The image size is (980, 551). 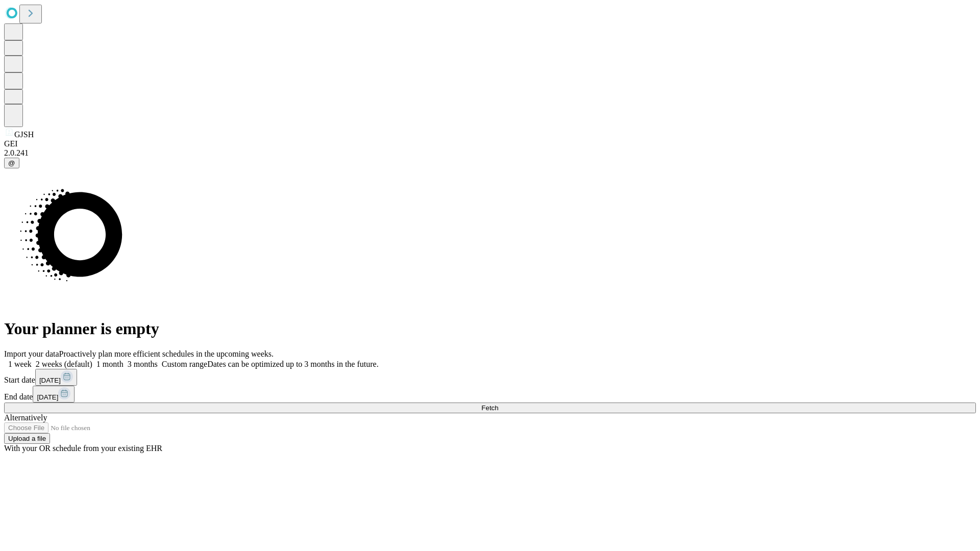 I want to click on span: 1 week, so click(x=20, y=364).